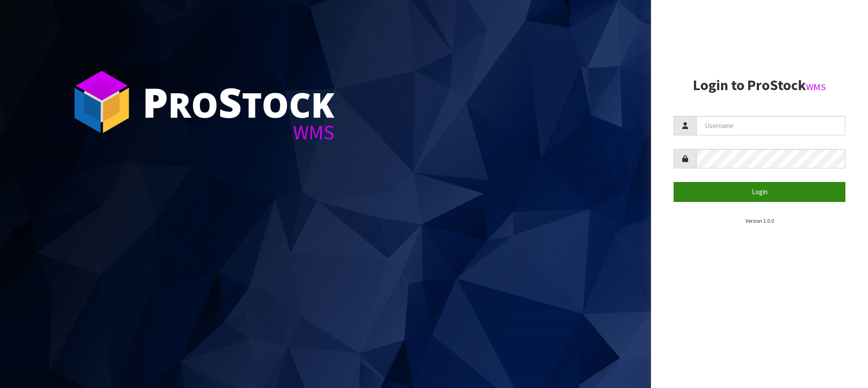  Describe the element at coordinates (238, 102) in the screenshot. I see `div: ro tock` at that location.